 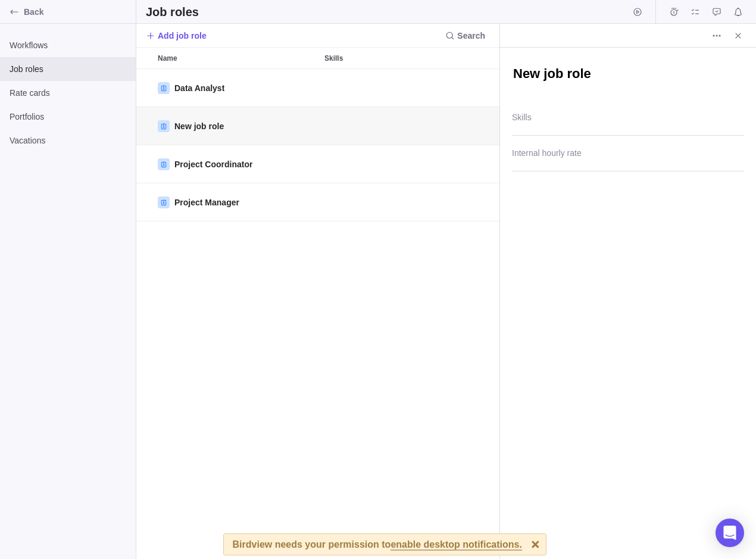 I want to click on span: Rate cards, so click(x=68, y=93).